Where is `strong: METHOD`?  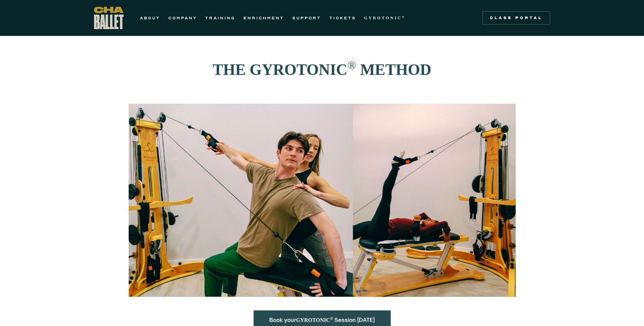 strong: METHOD is located at coordinates (396, 70).